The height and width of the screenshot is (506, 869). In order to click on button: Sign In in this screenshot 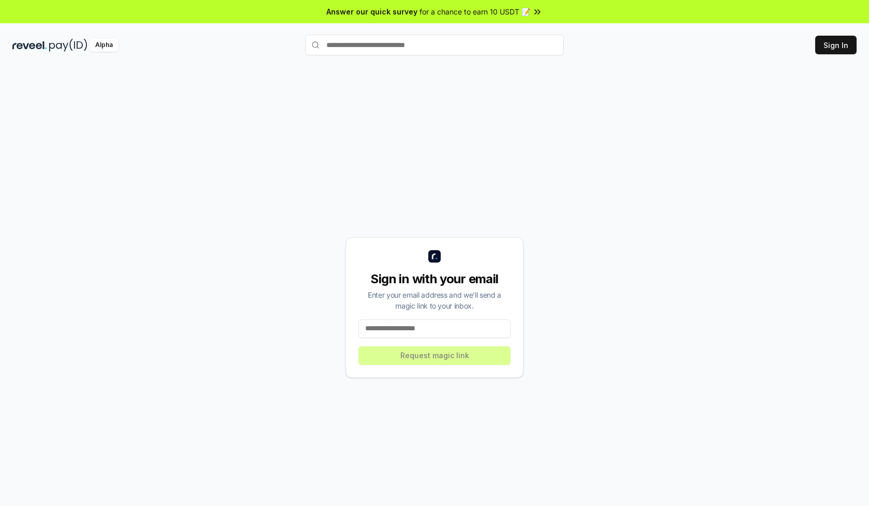, I will do `click(836, 45)`.